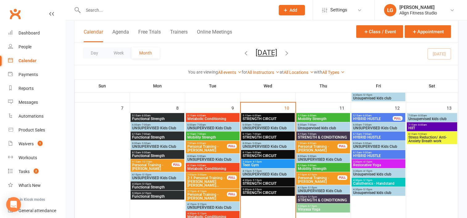 The image size is (467, 218). I want to click on a: What's New, so click(36, 186).